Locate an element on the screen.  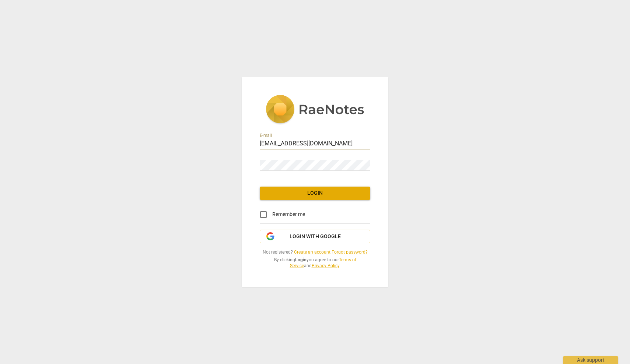
button: Login with Google is located at coordinates (315, 237).